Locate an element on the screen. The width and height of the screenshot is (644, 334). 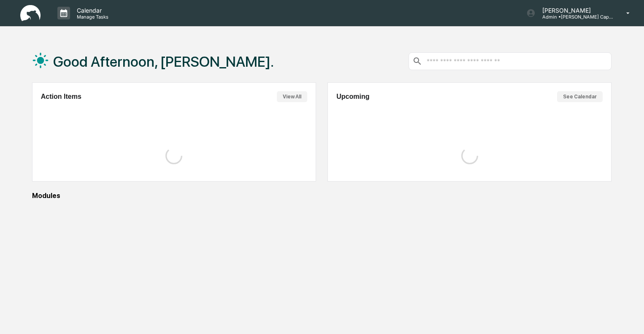
h2: Upcoming is located at coordinates (353, 97).